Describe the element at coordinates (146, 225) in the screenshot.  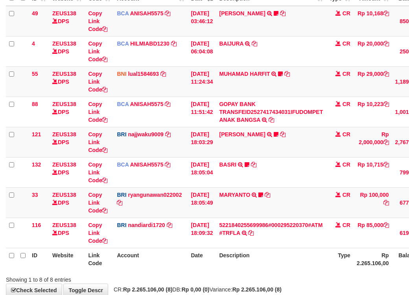
I see `a: nandiardi1720` at that location.